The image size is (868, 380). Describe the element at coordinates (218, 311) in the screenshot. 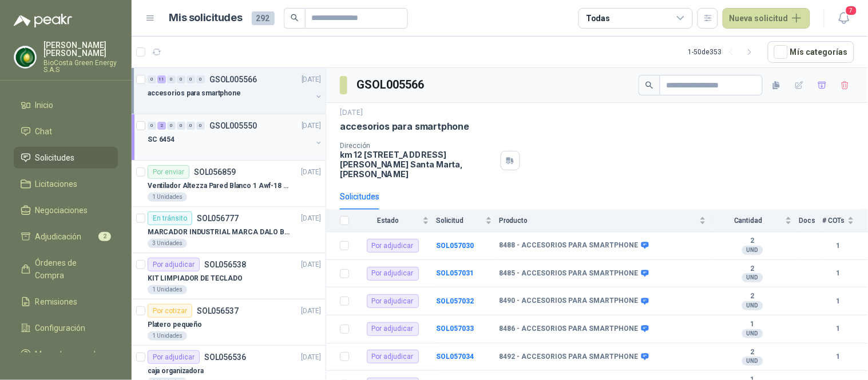

I see `p: SOL056537` at that location.